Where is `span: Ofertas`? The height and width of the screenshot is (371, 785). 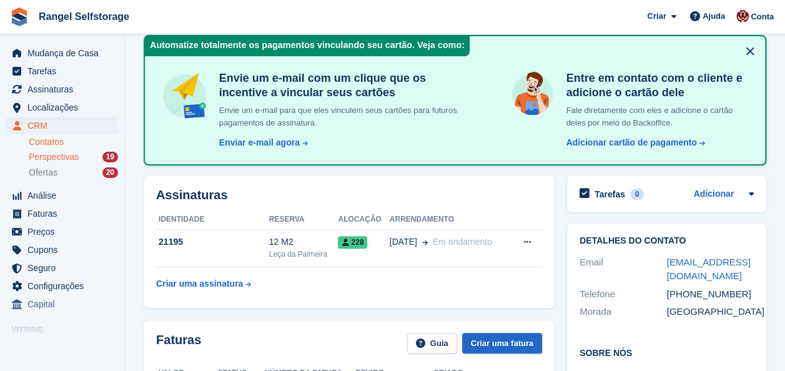 span: Ofertas is located at coordinates (43, 172).